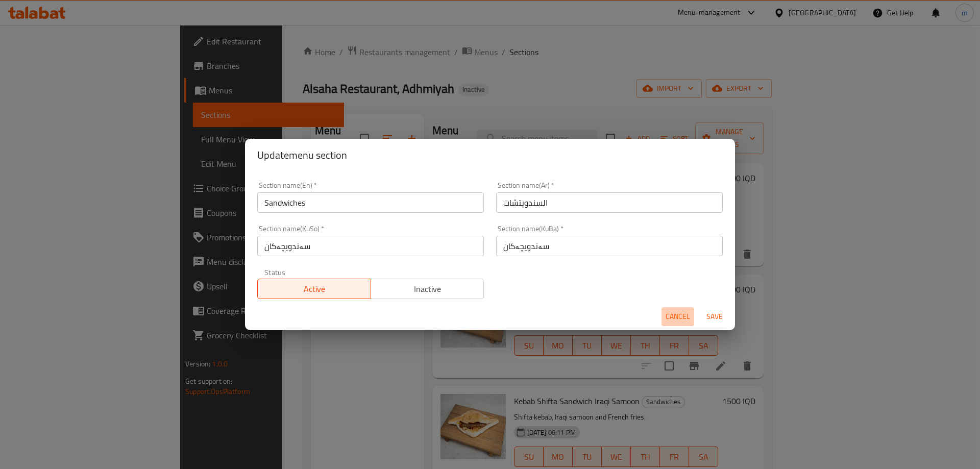 This screenshot has height=469, width=980. Describe the element at coordinates (678, 316) in the screenshot. I see `button: Cancel` at that location.